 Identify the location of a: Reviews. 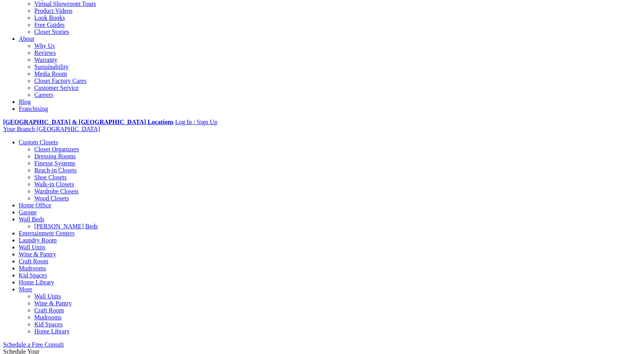
(45, 53).